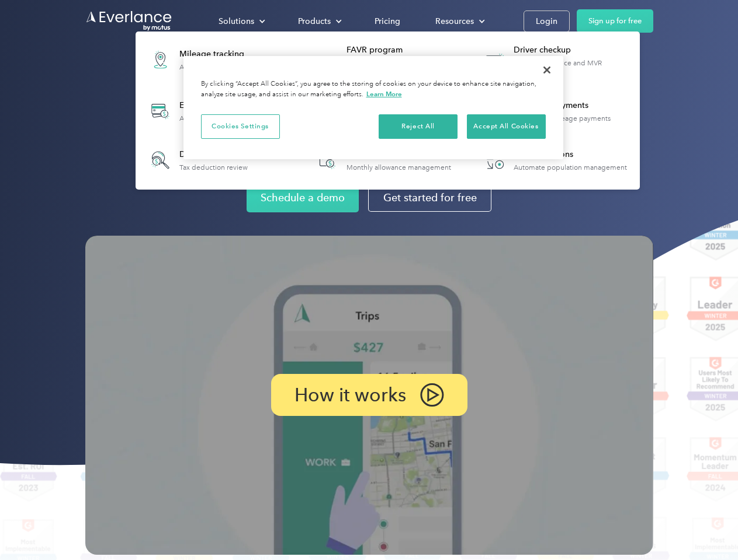 The height and width of the screenshot is (560, 738). I want to click on button: Close, so click(547, 70).